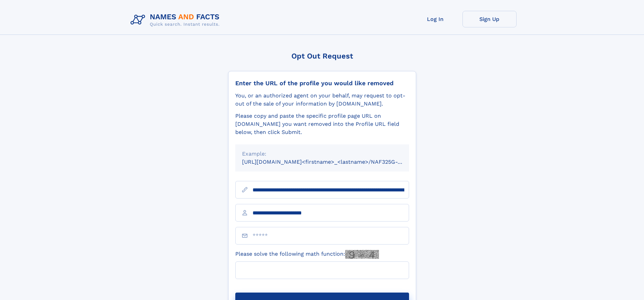 The image size is (644, 300). What do you see at coordinates (322, 100) in the screenshot?
I see `div: You, or an authorized agent on your behalf, may request to opt-out of the sale of your informatio...` at bounding box center [322, 100].